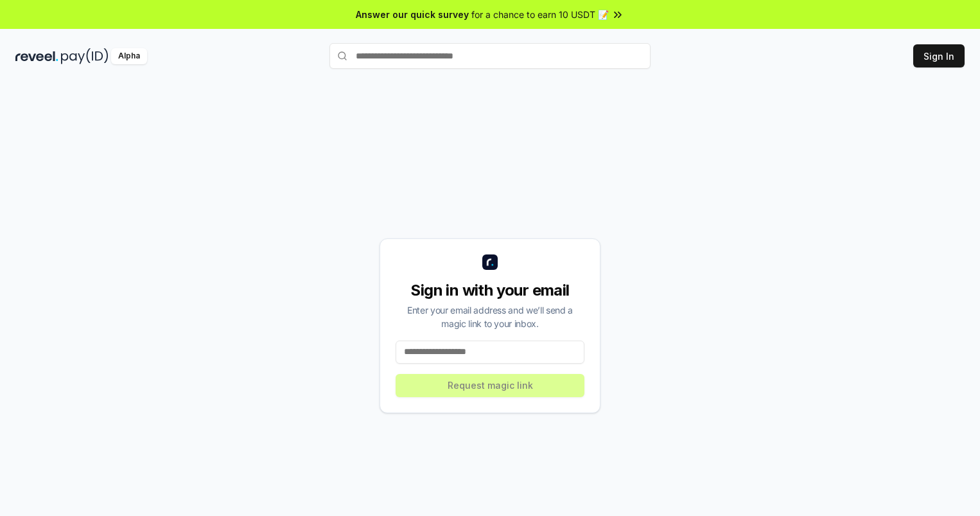 This screenshot has width=980, height=516. I want to click on img: pay_id, so click(85, 56).